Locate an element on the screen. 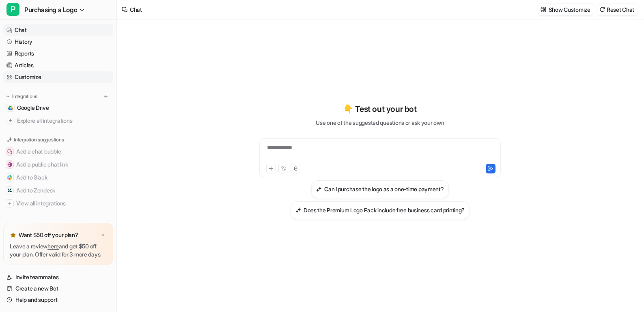 The image size is (644, 312). img: x is located at coordinates (102, 235).